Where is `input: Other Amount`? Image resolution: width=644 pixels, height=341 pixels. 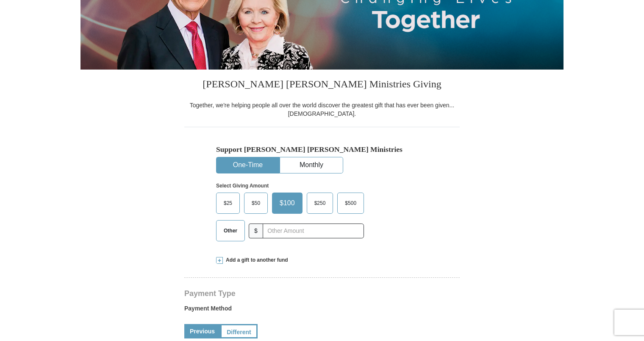
input: Other Amount is located at coordinates (313, 231).